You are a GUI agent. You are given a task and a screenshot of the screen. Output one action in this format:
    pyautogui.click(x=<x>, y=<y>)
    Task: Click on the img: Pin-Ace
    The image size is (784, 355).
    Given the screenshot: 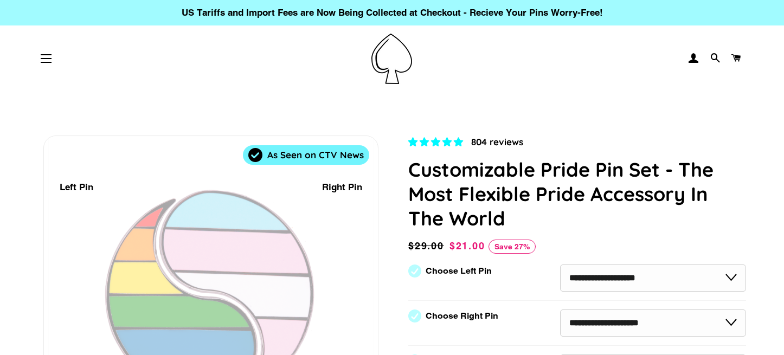 What is the action you would take?
    pyautogui.click(x=392, y=59)
    